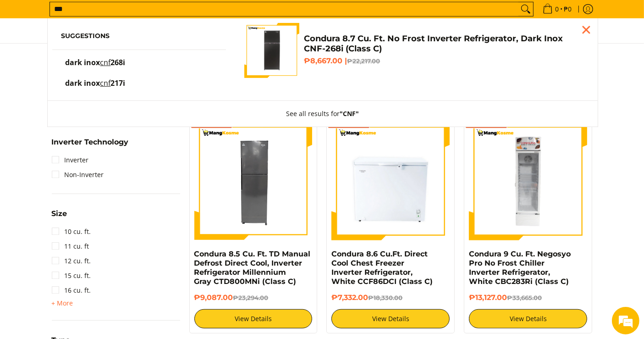  Describe the element at coordinates (391, 181) in the screenshot. I see `img: Condura 8.6 Cu.Ft. Direct Cool Chest Freezer Inverter Refrigerator, White CCF86DCI (Class C)` at that location.